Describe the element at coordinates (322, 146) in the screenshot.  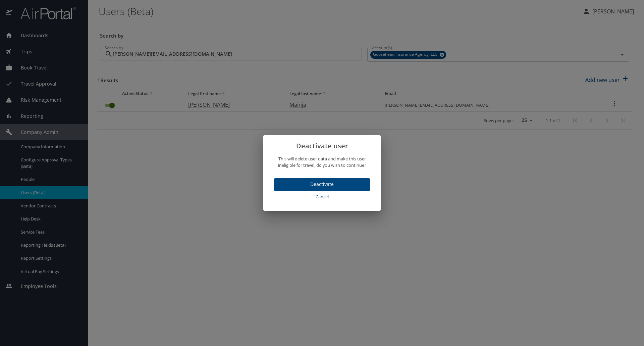
I see `h2: Deactivate user` at that location.